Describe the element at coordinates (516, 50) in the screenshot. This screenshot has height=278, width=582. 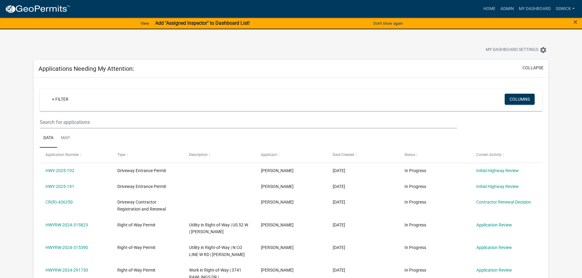
I see `button: My Dashboard Settingssettings` at that location.